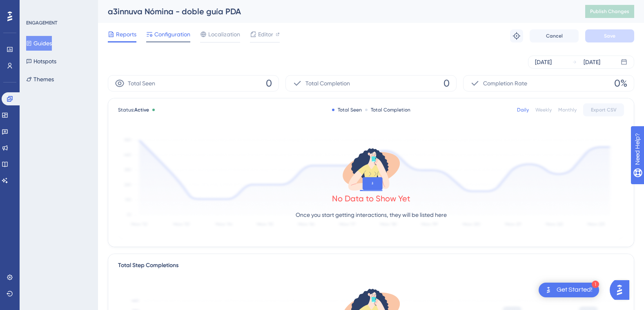 The width and height of the screenshot is (644, 310). Describe the element at coordinates (134, 110) in the screenshot. I see `span: Status:` at that location.